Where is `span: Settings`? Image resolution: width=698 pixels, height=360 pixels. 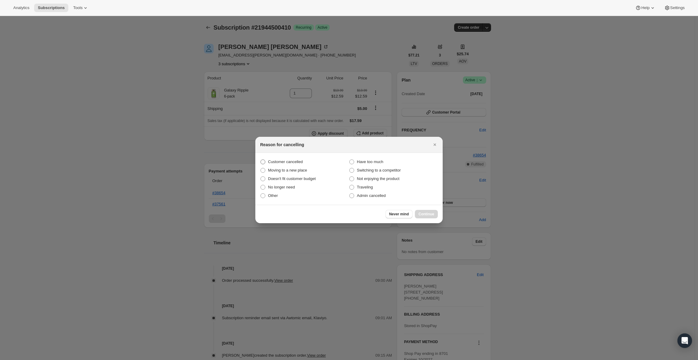
span: Settings is located at coordinates (678, 8).